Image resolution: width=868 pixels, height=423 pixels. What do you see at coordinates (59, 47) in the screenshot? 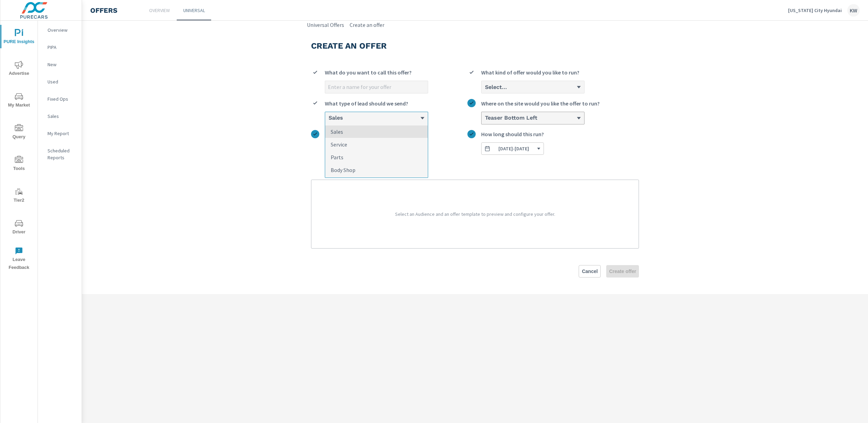
I see `div: PIPA` at bounding box center [59, 47].